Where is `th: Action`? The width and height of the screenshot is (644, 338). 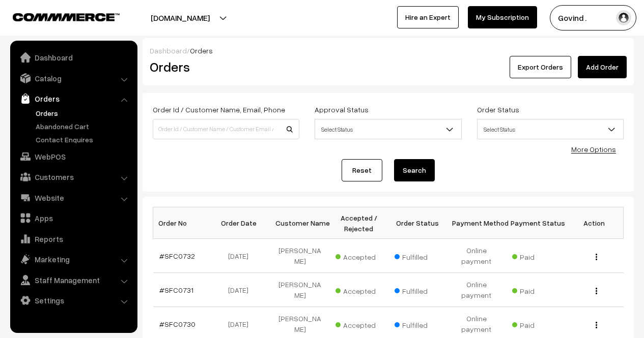
th: Action is located at coordinates (594, 224).